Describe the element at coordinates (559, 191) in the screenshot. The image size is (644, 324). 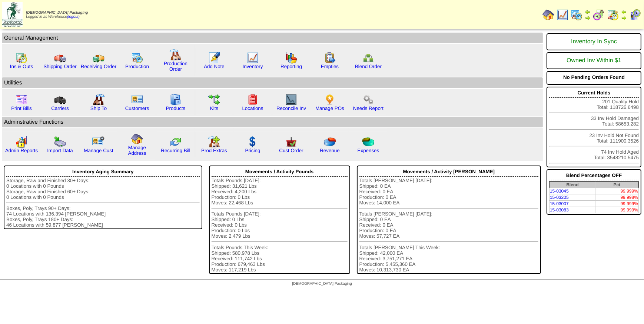
I see `a: 15-03045` at that location.